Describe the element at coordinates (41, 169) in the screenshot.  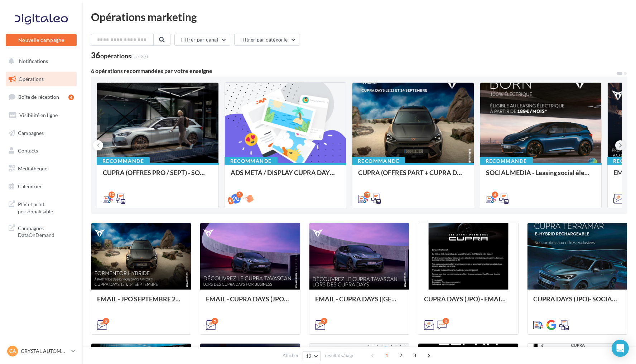
I see `a: Médiathèque` at that location.